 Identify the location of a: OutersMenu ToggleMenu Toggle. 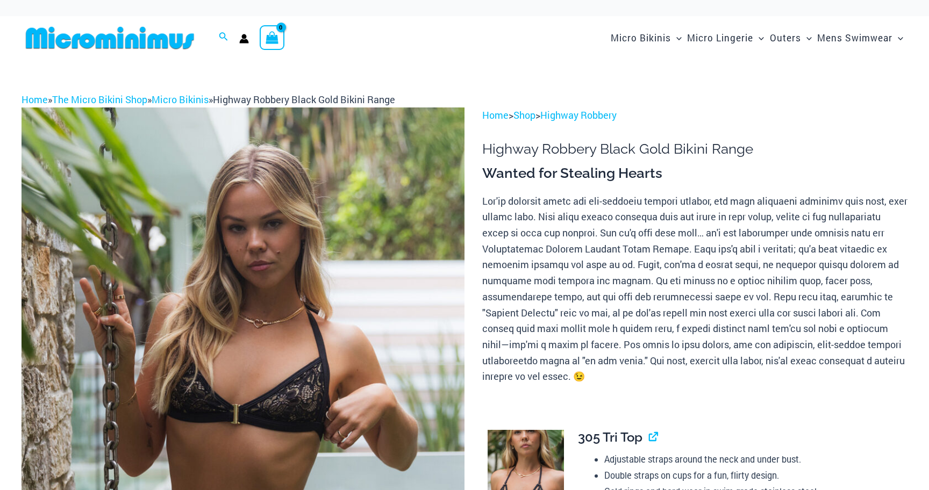
(791, 38).